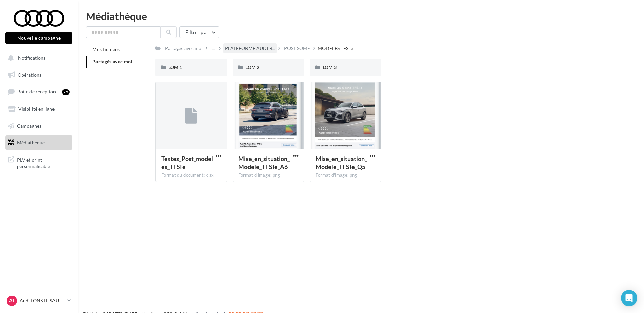  Describe the element at coordinates (191, 175) in the screenshot. I see `div: Format du document: xlsx` at that location.